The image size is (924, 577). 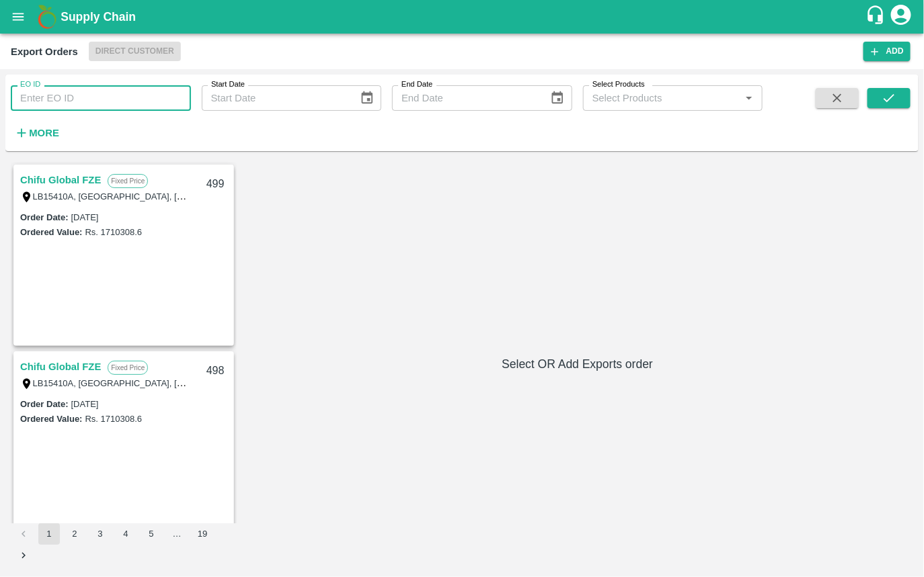 What do you see at coordinates (124, 545) in the screenshot?
I see `nav: pagination navigation` at bounding box center [124, 545].